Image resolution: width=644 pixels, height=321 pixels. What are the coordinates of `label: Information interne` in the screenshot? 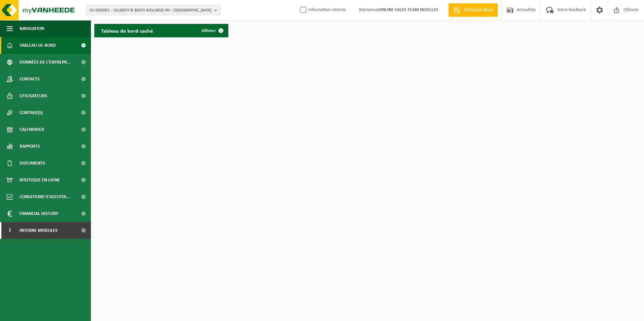 It's located at (322, 10).